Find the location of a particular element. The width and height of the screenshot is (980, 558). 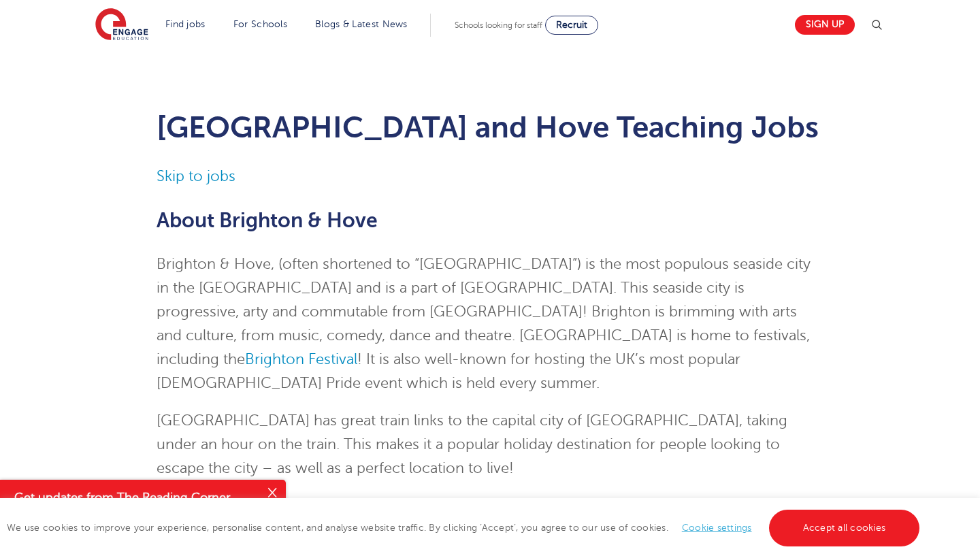

span: Recruit is located at coordinates (571, 24).